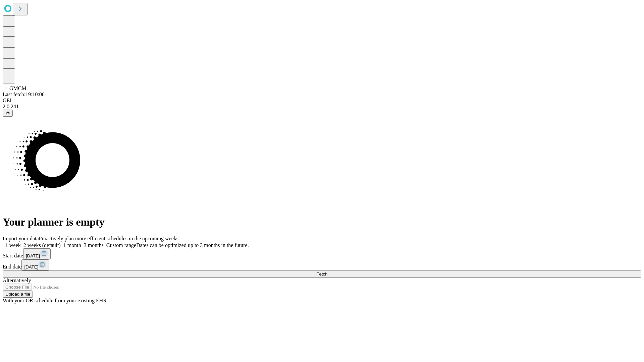 The width and height of the screenshot is (644, 362). Describe the element at coordinates (55, 301) in the screenshot. I see `span: With your OR schedule from your existing EHR` at that location.